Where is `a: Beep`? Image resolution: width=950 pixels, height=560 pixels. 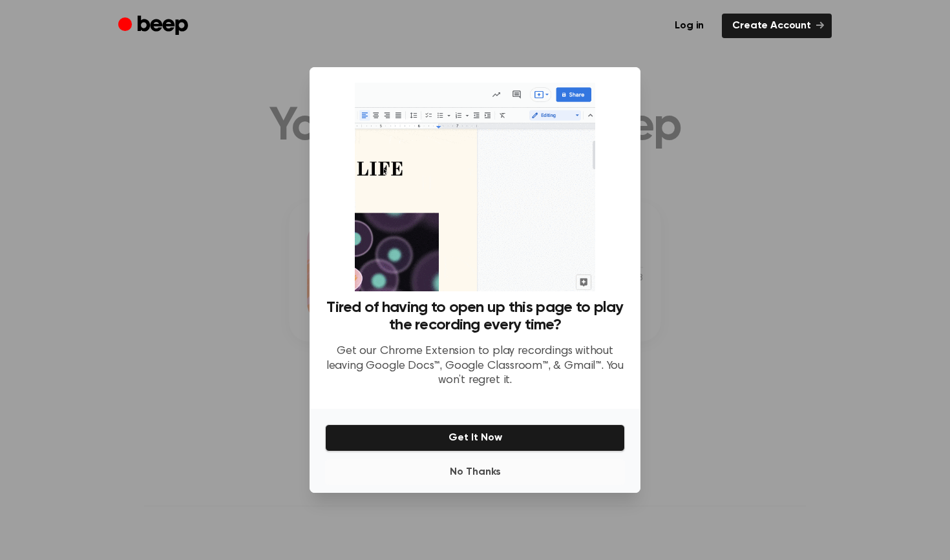
a: Beep is located at coordinates (154, 26).